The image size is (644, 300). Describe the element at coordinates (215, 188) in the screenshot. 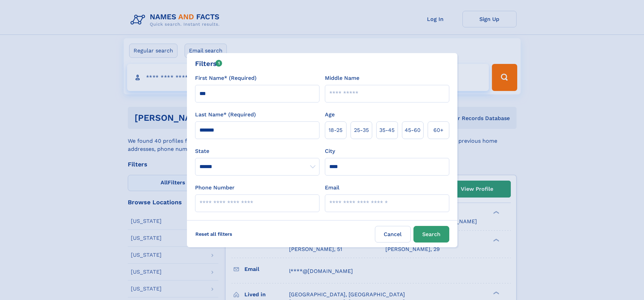

I see `label: Phone Number` at that location.